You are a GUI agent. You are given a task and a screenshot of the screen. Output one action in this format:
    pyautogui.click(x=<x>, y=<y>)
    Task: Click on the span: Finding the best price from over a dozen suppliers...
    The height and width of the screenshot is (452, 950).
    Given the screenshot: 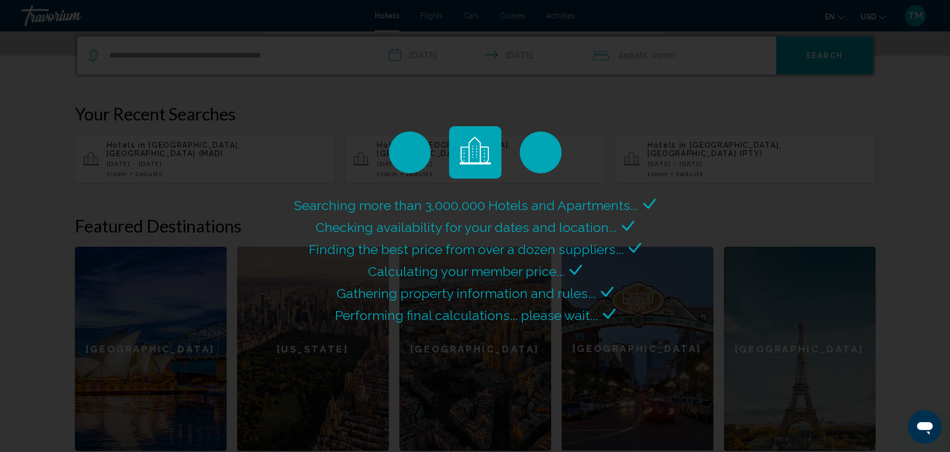 What is the action you would take?
    pyautogui.click(x=466, y=249)
    